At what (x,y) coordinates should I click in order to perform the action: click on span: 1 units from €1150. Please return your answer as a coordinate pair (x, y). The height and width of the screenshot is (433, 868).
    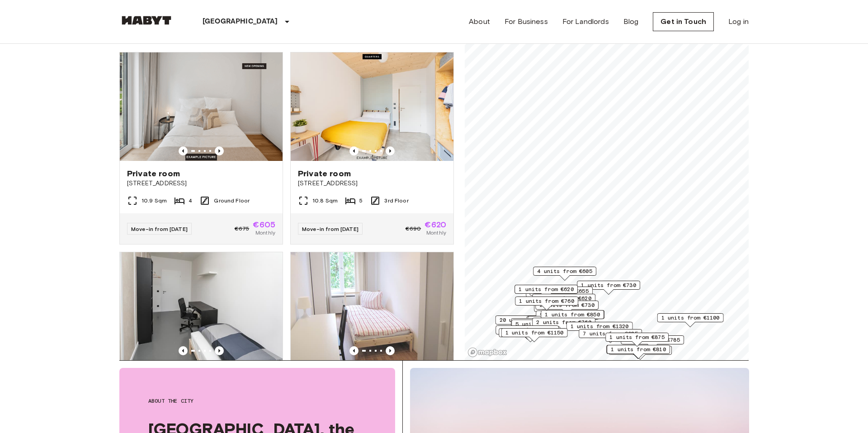
    Looking at the image, I should click on (534, 332).